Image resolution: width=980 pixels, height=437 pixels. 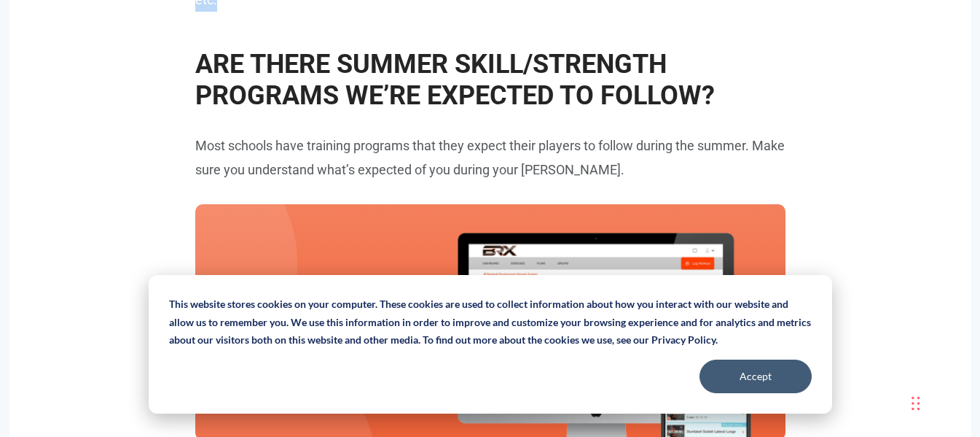 I want to click on span: ARE THERE SUMMER SKILL/STRENGTH PROGRAMS WE’RE EXPECTED TO FOLLOW?, so click(x=455, y=79).